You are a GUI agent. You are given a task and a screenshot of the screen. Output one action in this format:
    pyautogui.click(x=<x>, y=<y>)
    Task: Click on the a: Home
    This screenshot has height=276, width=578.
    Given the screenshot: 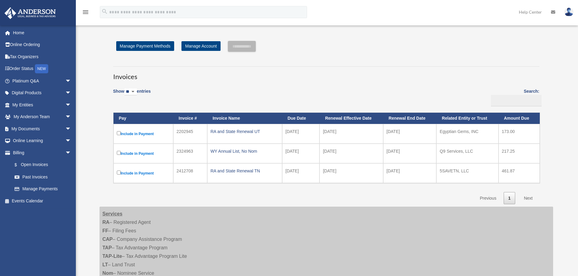 What is the action you would take?
    pyautogui.click(x=42, y=33)
    